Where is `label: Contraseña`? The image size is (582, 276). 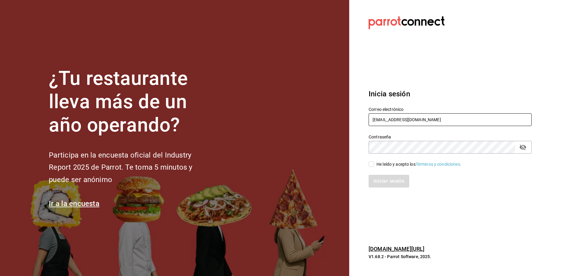
label: Contraseña is located at coordinates (450, 137).